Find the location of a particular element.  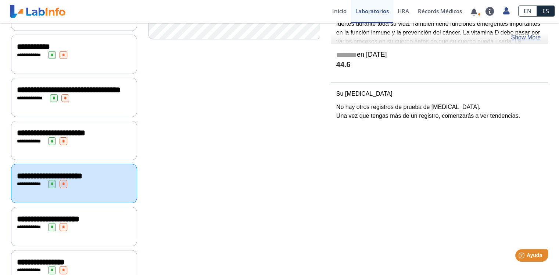

span: Ayuda is located at coordinates (41, 9).